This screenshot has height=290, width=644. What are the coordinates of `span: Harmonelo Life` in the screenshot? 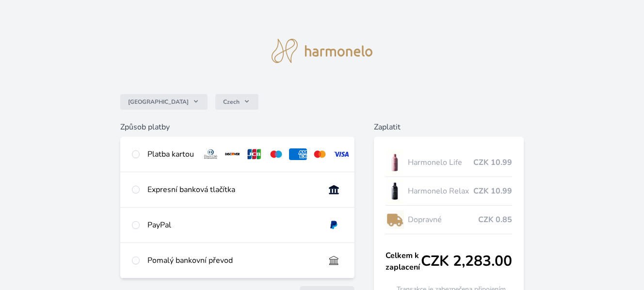 It's located at (441, 162).